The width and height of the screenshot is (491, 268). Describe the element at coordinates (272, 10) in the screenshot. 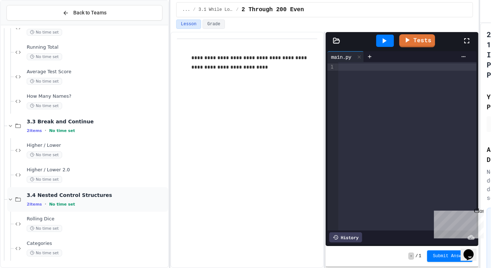

I see `span: 2 Through 200 Even` at that location.